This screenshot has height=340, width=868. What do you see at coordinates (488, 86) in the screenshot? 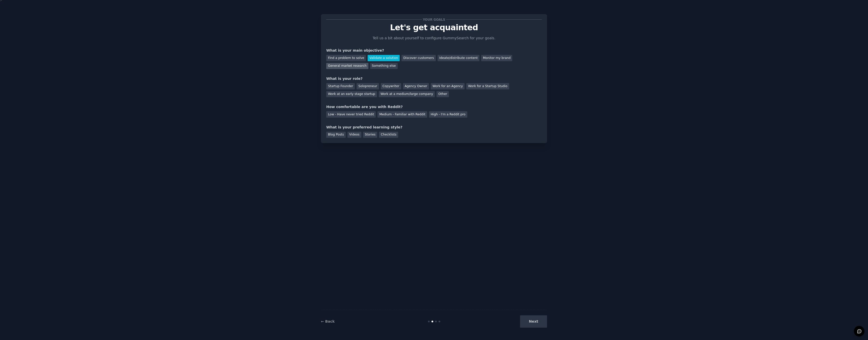
I see `div: Work for a Startup Studio` at bounding box center [488, 86].